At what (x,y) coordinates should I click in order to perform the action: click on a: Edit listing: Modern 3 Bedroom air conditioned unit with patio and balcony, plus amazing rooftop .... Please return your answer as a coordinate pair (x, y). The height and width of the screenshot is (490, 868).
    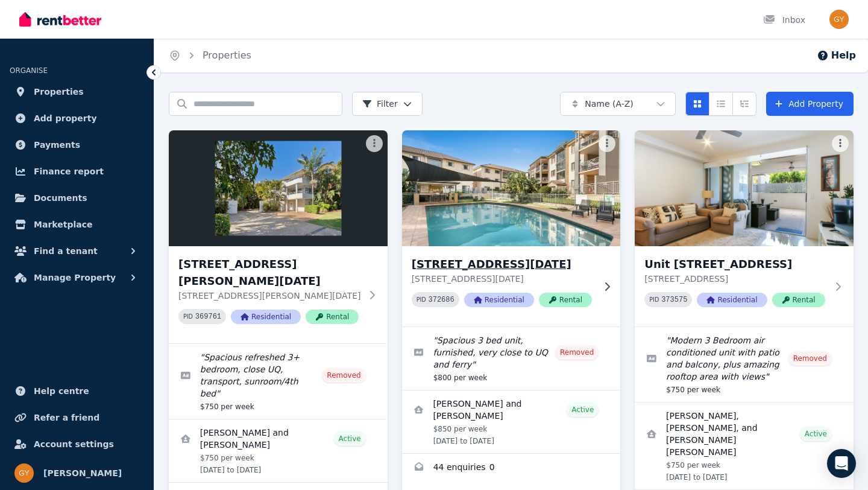
    Looking at the image, I should click on (744, 364).